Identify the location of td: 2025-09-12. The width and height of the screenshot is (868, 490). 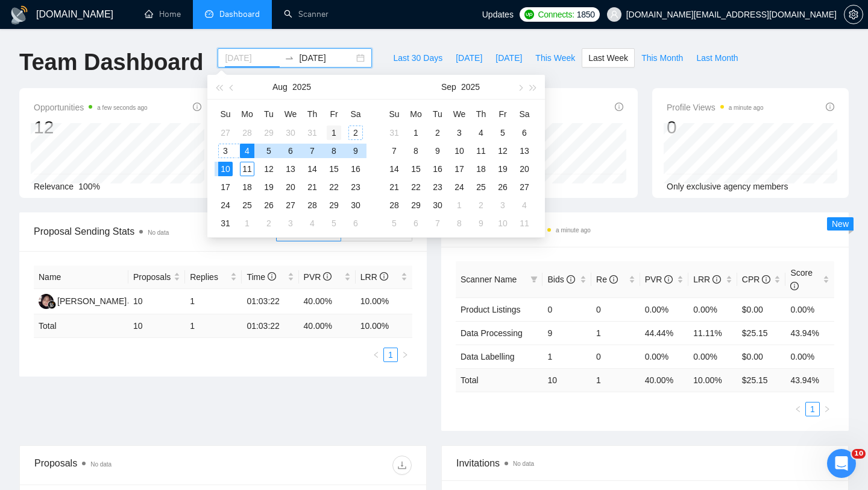
(503, 151).